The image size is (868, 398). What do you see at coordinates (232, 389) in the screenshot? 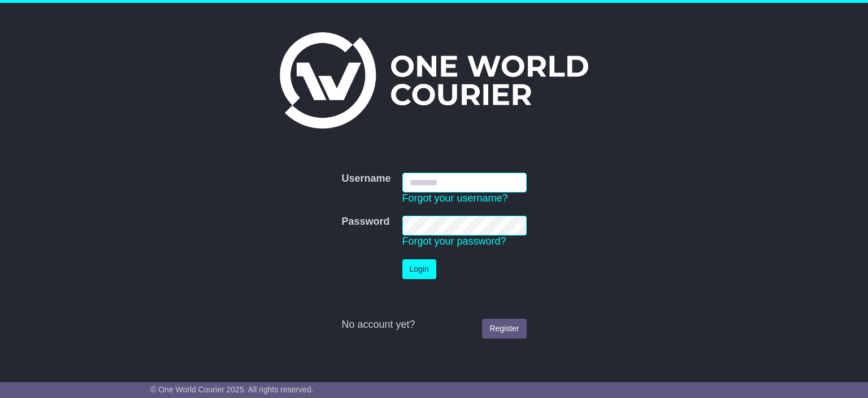
I see `span: © One World Courier 2025. All rights reserved.` at bounding box center [232, 389].